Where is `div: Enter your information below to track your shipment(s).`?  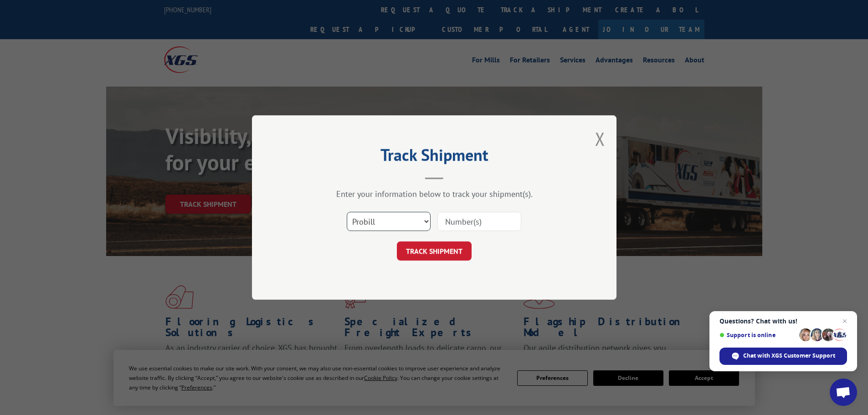 div: Enter your information below to track your shipment(s). is located at coordinates (434, 194).